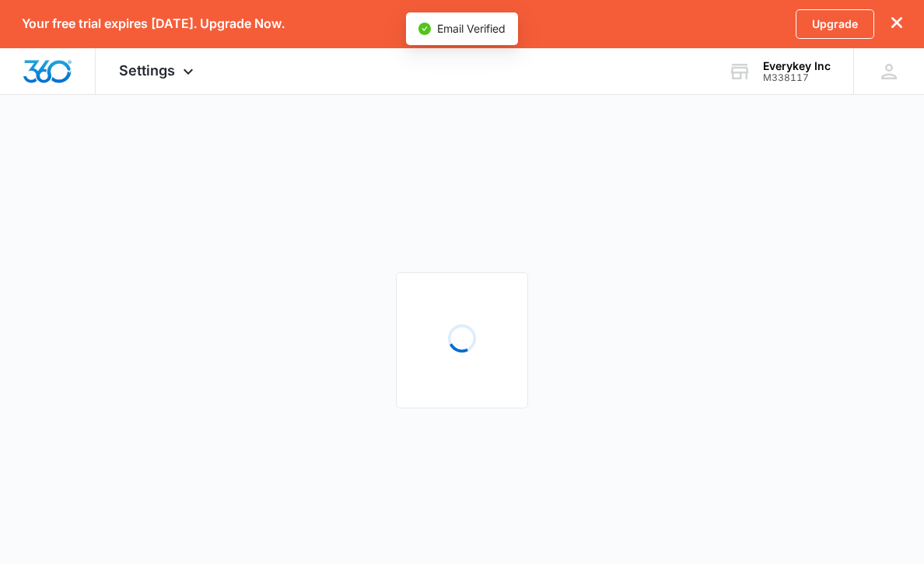 The height and width of the screenshot is (564, 924). Describe the element at coordinates (797, 78) in the screenshot. I see `div: account id` at that location.